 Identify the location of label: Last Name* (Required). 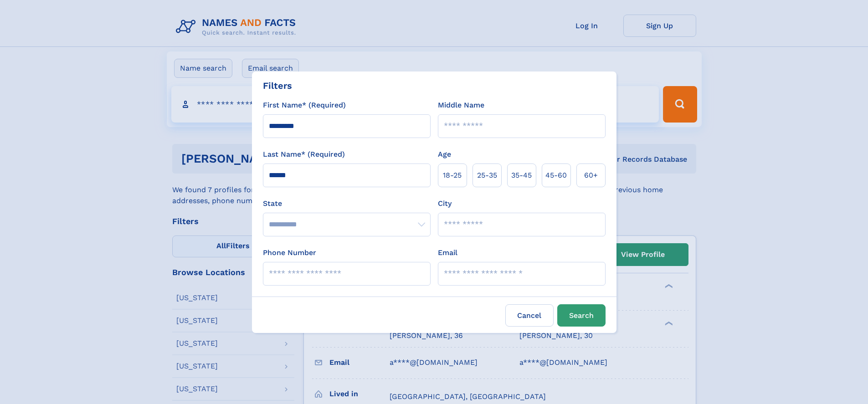
(304, 155).